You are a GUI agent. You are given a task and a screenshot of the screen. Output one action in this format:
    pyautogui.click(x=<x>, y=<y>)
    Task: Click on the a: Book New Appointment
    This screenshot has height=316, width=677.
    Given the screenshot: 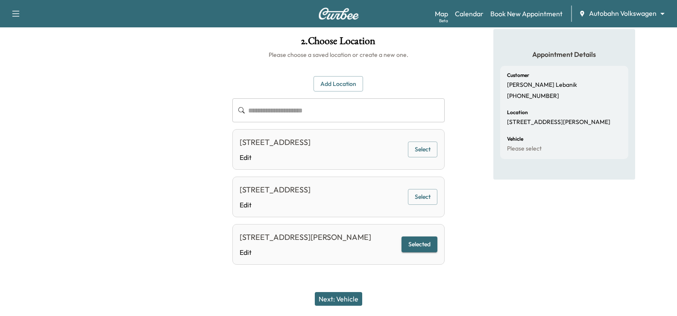 What is the action you would take?
    pyautogui.click(x=527, y=14)
    